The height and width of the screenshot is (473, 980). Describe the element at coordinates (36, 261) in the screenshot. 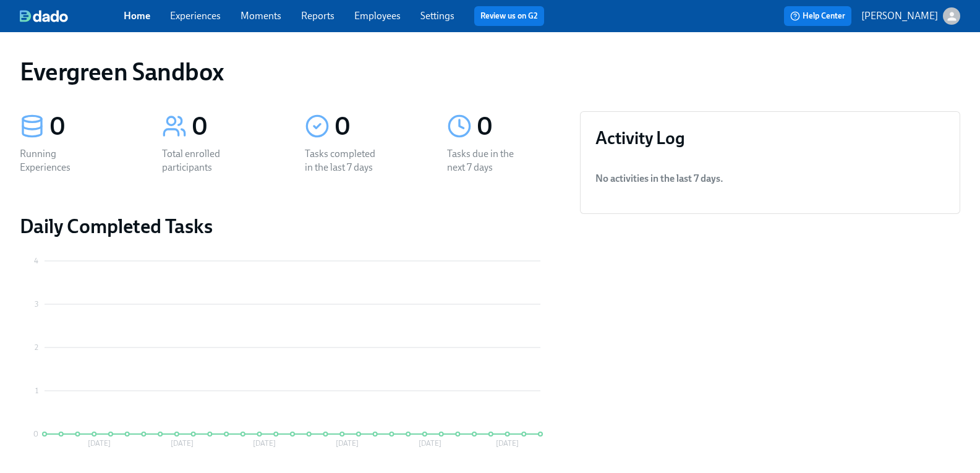

I see `tspan: 4` at that location.